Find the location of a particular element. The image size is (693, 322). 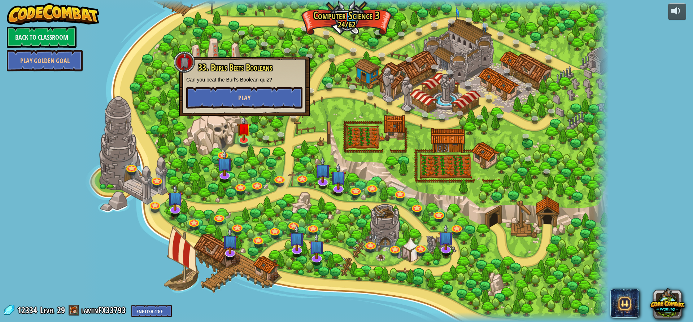

a: lamtnFX33793 is located at coordinates (104, 310).